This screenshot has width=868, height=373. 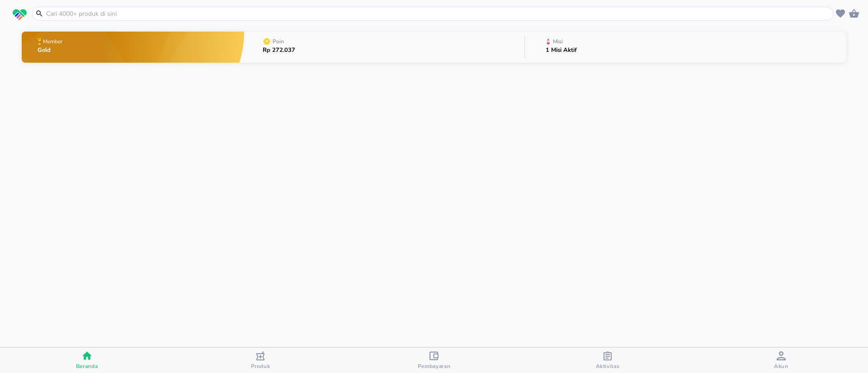 What do you see at coordinates (87, 367) in the screenshot?
I see `span: Beranda` at bounding box center [87, 367].